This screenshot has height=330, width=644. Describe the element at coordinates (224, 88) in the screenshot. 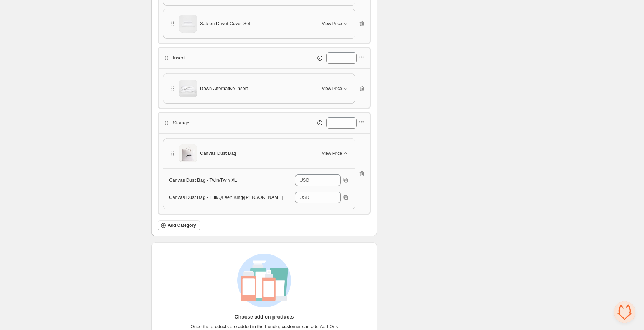

I see `span: Down Alternative Insert` at that location.